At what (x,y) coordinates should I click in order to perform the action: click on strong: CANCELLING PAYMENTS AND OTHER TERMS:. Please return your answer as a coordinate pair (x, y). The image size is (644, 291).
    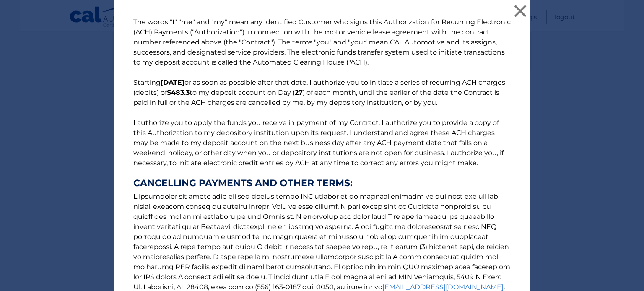
    Looking at the image, I should click on (322, 183).